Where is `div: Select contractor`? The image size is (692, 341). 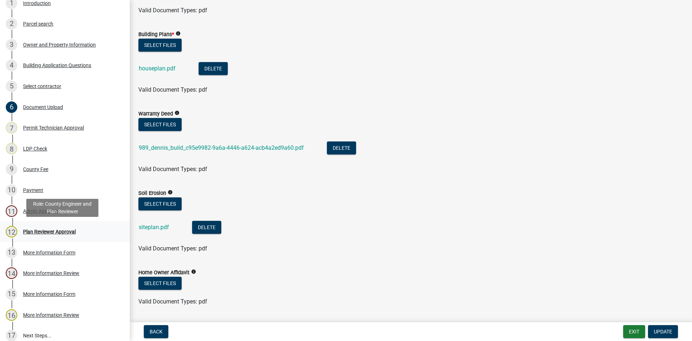
div: Select contractor is located at coordinates (42, 86).